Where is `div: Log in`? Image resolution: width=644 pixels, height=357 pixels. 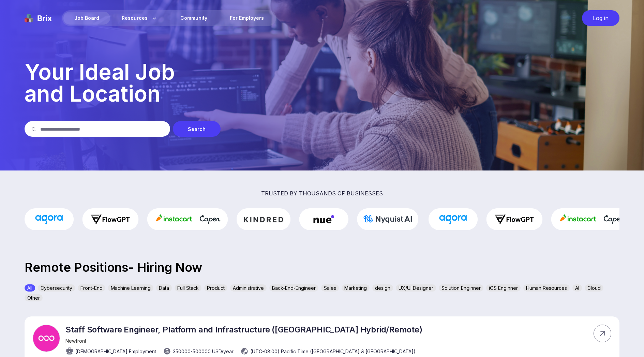
div: Log in is located at coordinates (600, 18).